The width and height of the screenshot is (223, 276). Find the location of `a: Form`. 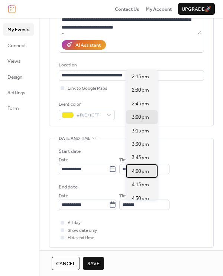

a: Form is located at coordinates (18, 108).